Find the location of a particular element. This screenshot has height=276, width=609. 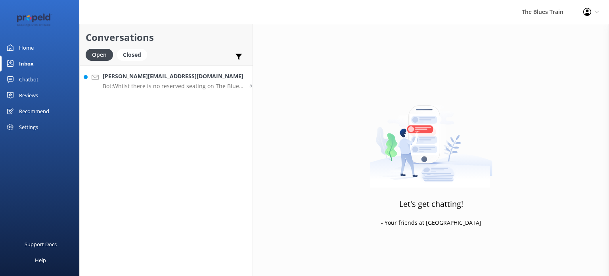

img: artwork of a man stealing a conversation from at giant smartphone is located at coordinates (431, 138).